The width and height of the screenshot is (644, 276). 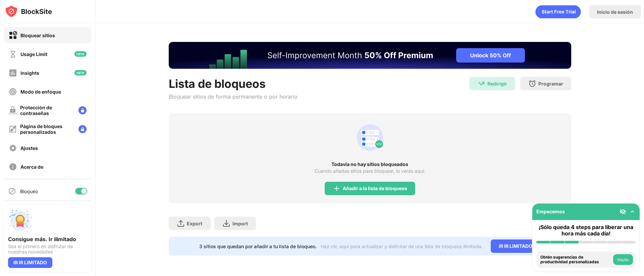 What do you see at coordinates (38, 35) in the screenshot?
I see `div: Bloquear sitios` at bounding box center [38, 35].